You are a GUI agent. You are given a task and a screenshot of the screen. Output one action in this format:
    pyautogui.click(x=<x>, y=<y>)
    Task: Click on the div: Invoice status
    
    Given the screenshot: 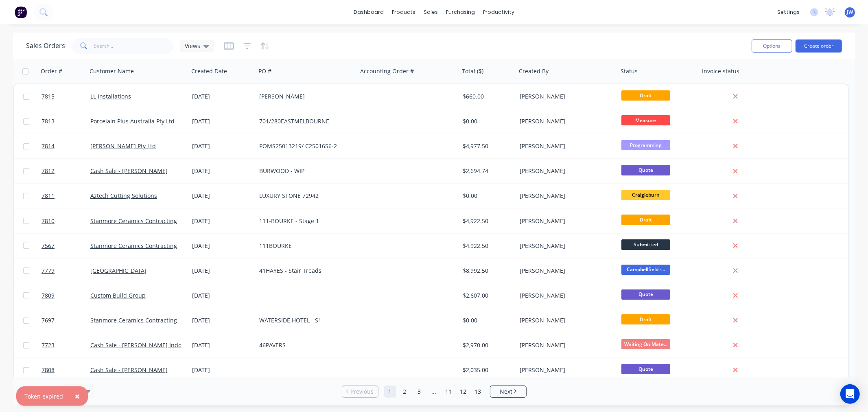 What is the action you would take?
    pyautogui.click(x=720, y=72)
    